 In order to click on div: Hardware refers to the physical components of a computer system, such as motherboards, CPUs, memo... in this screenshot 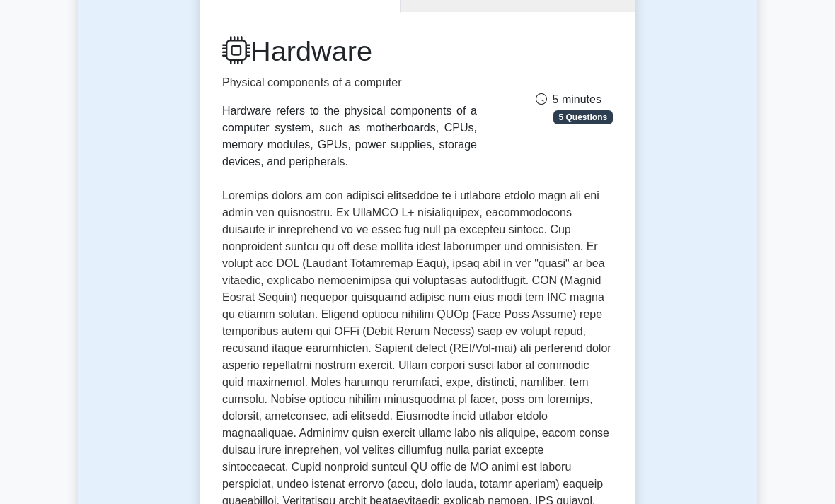, I will do `click(350, 137)`.